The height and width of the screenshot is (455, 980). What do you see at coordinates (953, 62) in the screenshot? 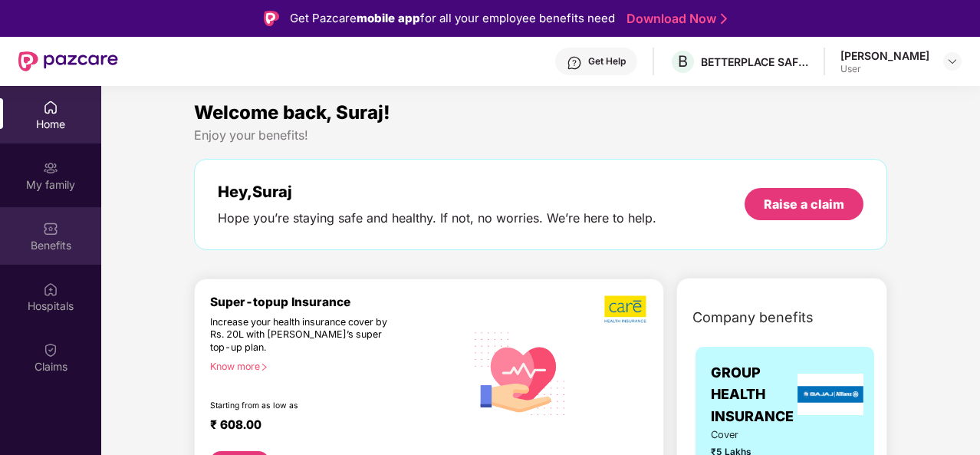
I see `img: svg+xml;base64,PHN2ZyBpZD0iRHJvcGRvd24tMzJ4MzIiIHhtbG5zPSJodHRwOi8vd3d3LnczLm9yZy8yMDAwL3N2ZyIgd2...` at bounding box center [953, 62].